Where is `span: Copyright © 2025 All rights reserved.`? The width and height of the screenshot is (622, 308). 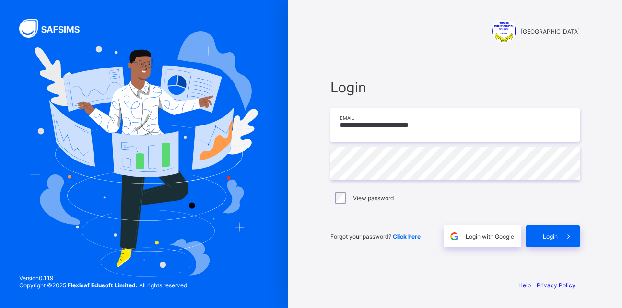 span: Copyright © 2025 All rights reserved. is located at coordinates (104, 285).